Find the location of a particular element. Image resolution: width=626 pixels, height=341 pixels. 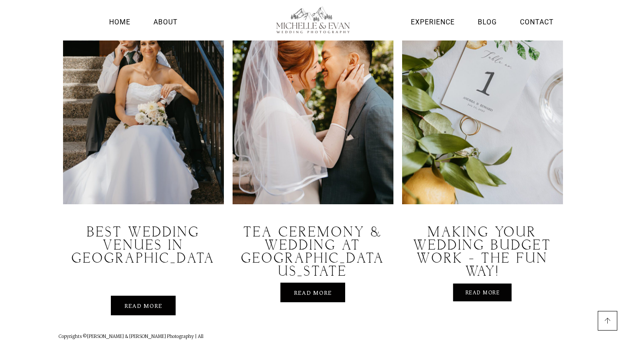

h2: Making your wedding budget work - the fun way! is located at coordinates (483, 252).